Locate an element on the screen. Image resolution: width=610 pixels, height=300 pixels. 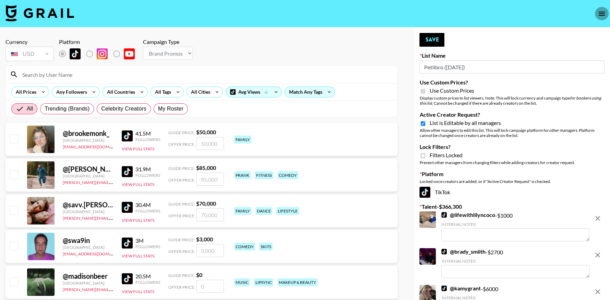
div: Allow other managers to edit this list. This will lock campaign platform for . Platform cannot be... is located at coordinates (512, 133).